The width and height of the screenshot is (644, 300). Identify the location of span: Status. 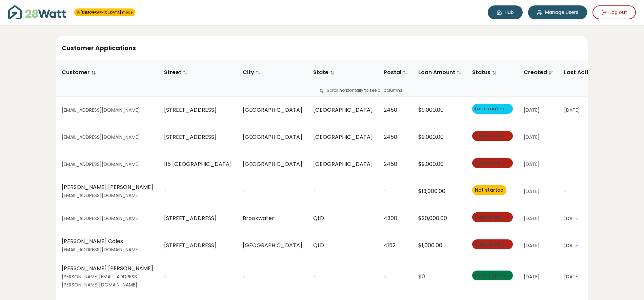
(485, 72).